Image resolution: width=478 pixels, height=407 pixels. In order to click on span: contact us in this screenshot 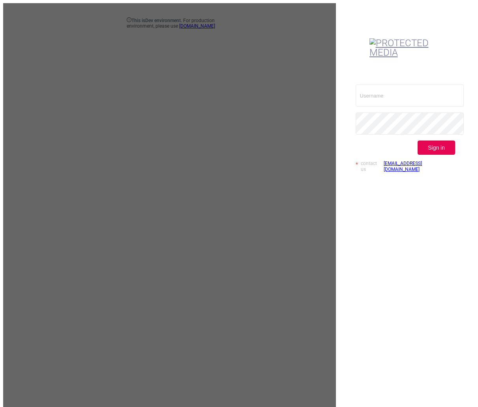, I will do `click(371, 166)`.